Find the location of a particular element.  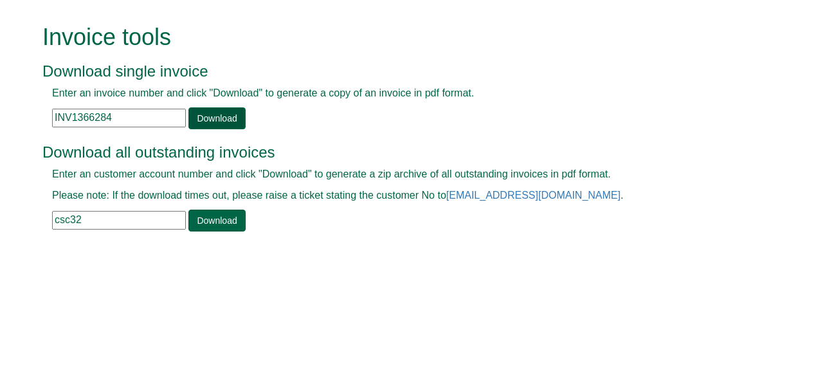

h3: Download all outstanding invoices is located at coordinates (394, 152).